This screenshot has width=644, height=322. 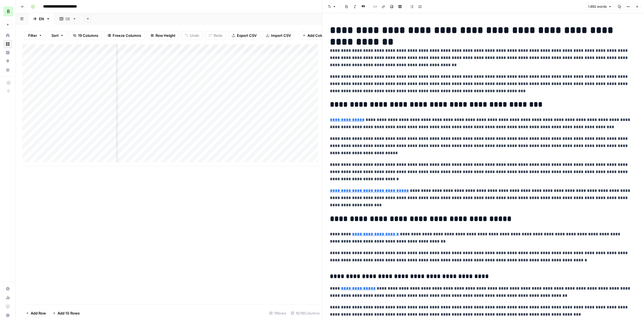 What do you see at coordinates (32, 36) in the screenshot?
I see `span: Filter` at bounding box center [32, 36].